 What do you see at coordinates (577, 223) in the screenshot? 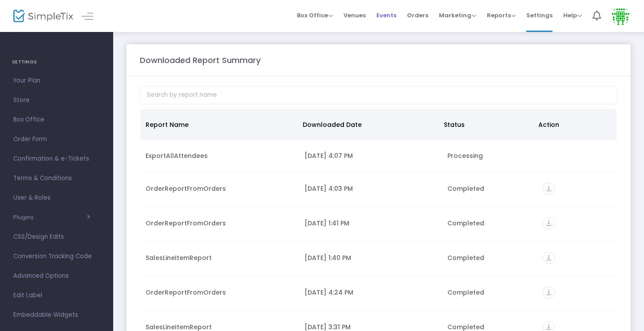
I see `div: https://go.SimpleTix.com/2o5v2` at bounding box center [577, 223].